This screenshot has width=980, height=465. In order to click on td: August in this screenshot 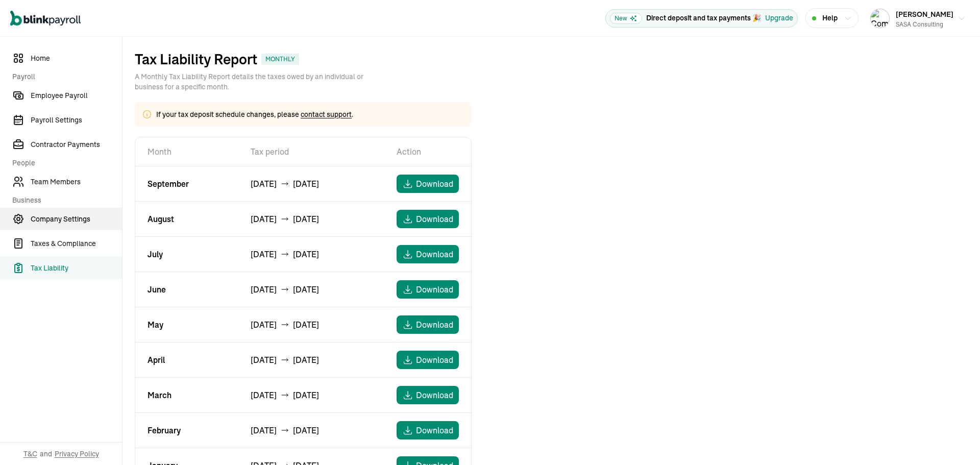, I will do `click(187, 219)`.